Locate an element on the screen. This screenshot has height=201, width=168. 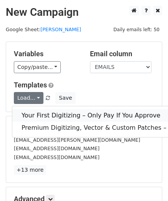
a: Load... is located at coordinates (28, 98).